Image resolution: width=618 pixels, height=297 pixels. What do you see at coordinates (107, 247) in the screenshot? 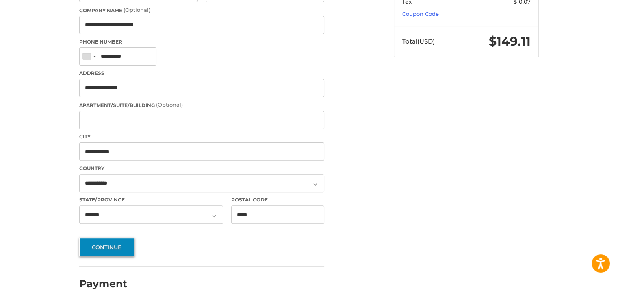
I see `button: Continue` at bounding box center [107, 247].